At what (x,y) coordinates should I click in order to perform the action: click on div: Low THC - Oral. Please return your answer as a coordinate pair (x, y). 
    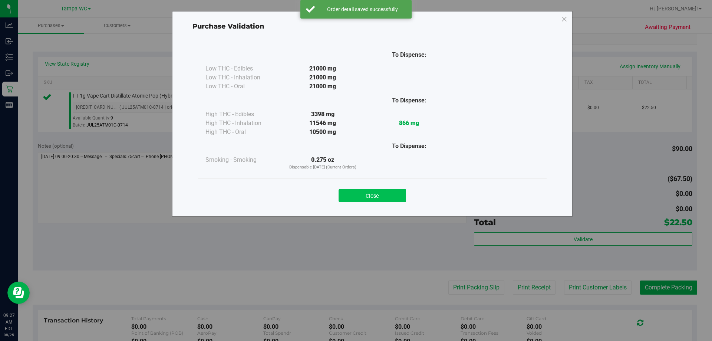
    Looking at the image, I should click on (243, 86).